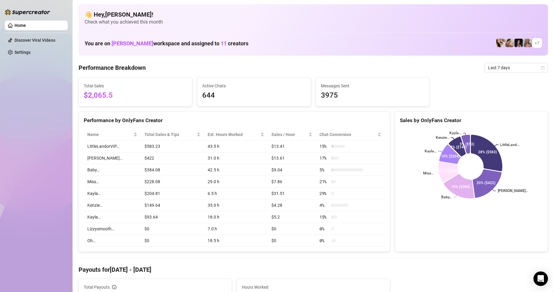 The width and height of the screenshot is (554, 292). I want to click on td: Kenzie…, so click(112, 205).